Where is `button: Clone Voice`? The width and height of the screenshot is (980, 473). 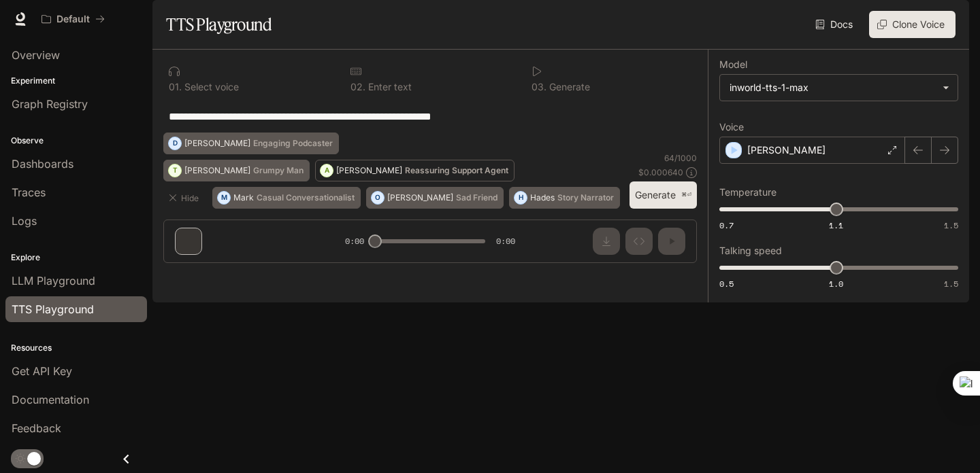
button: Clone Voice is located at coordinates (912, 24).